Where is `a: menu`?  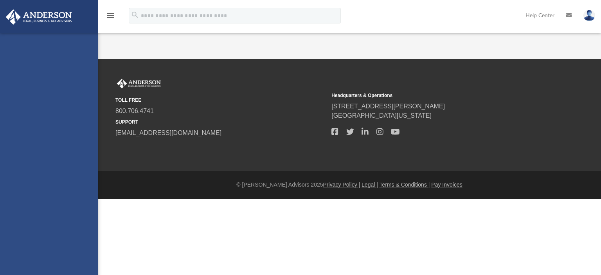
a: menu is located at coordinates (110, 18).